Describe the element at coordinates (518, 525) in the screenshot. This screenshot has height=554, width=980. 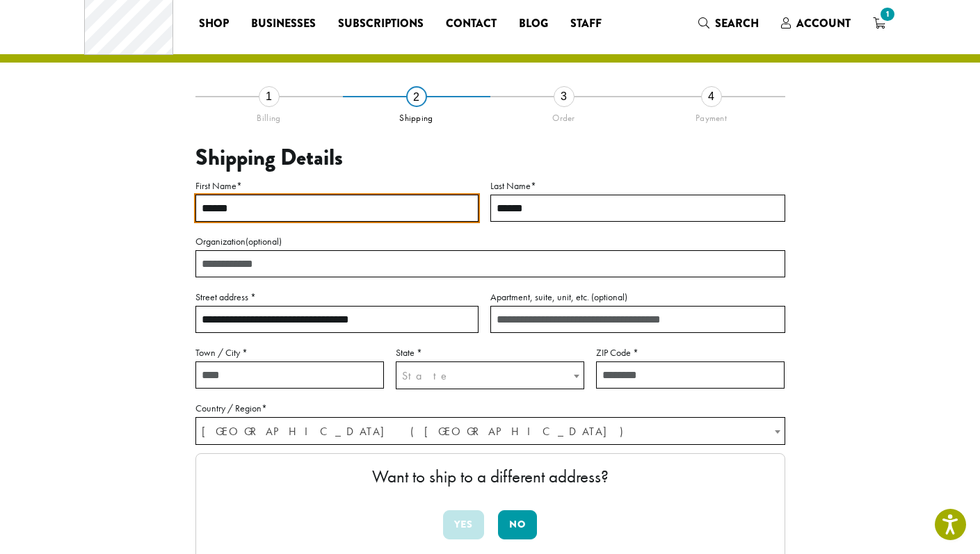
I see `button: No` at that location.